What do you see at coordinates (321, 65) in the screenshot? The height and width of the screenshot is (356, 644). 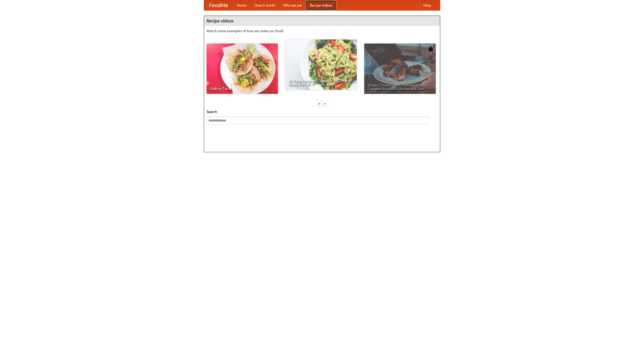 I see `a: An Easy, Summery Tomato Pasta That's Ready for Fall` at bounding box center [321, 65].